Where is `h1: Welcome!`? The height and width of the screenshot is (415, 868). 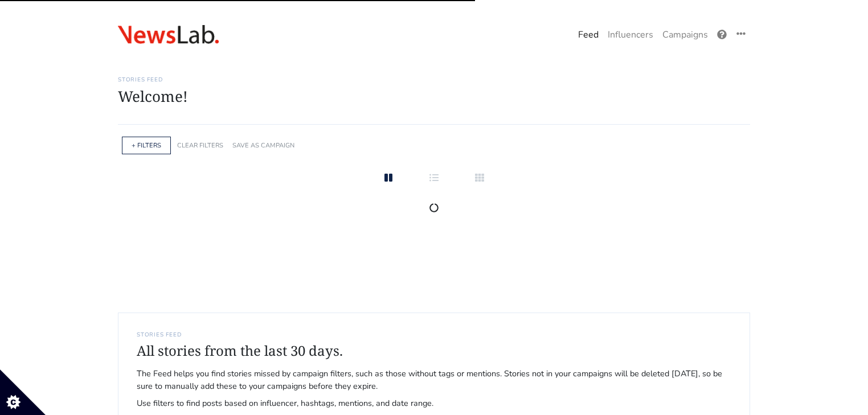
h1: Welcome! is located at coordinates (434, 96).